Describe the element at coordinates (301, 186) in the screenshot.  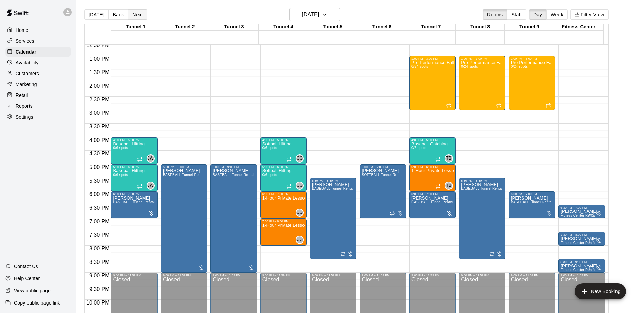
I see `span: Corrin Green` at that location.